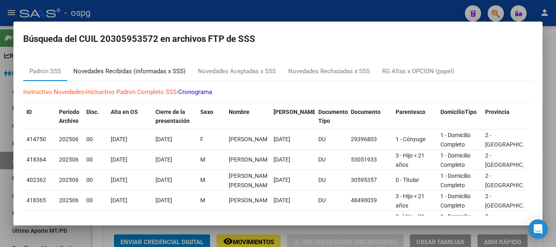  Describe the element at coordinates (248, 117) in the screenshot. I see `datatable-header-cell: Nombre` at that location.